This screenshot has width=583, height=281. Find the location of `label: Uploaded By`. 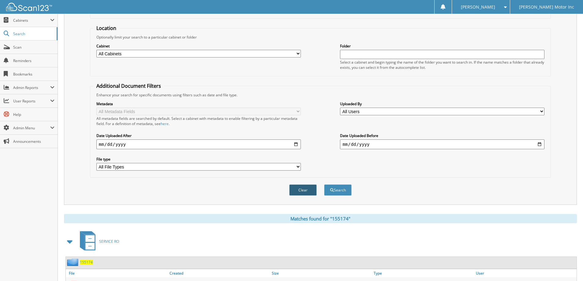

label: Uploaded By is located at coordinates (443, 104).